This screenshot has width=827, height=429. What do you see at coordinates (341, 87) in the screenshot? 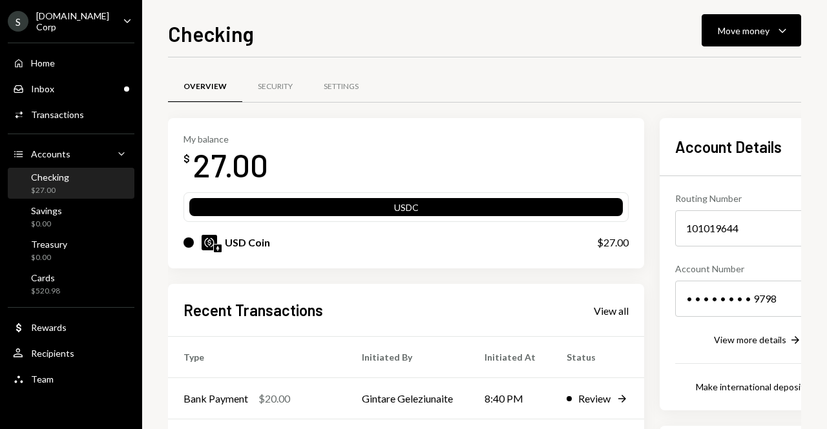
I see `a: Settings` at bounding box center [341, 87].